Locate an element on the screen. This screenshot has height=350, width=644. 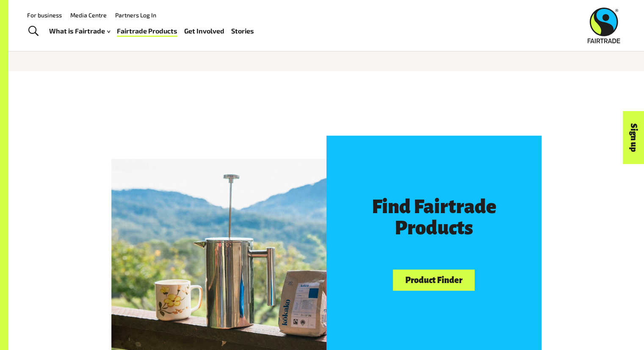
a: Toggle Search is located at coordinates (33, 31).